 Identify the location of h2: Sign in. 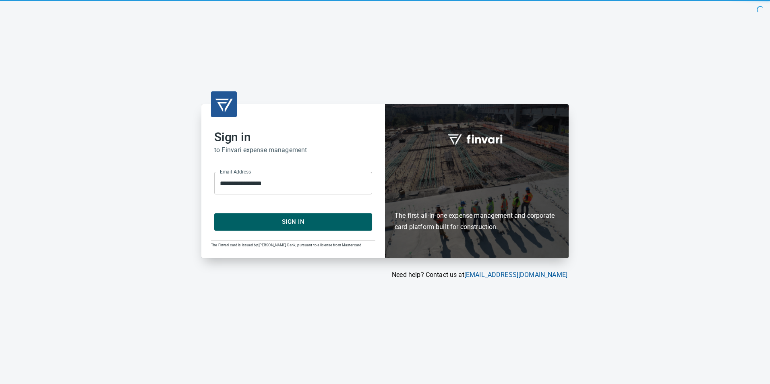
(293, 137).